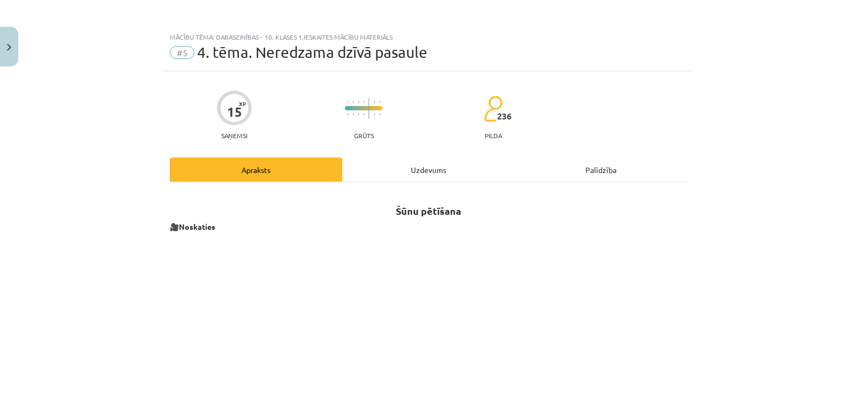  What do you see at coordinates (504, 116) in the screenshot?
I see `span: 236` at bounding box center [504, 116].